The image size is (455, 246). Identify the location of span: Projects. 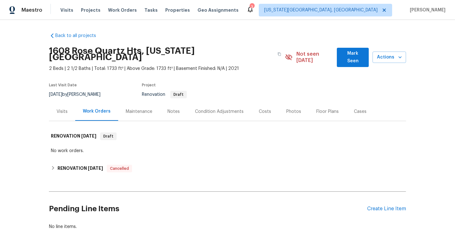
(91, 10).